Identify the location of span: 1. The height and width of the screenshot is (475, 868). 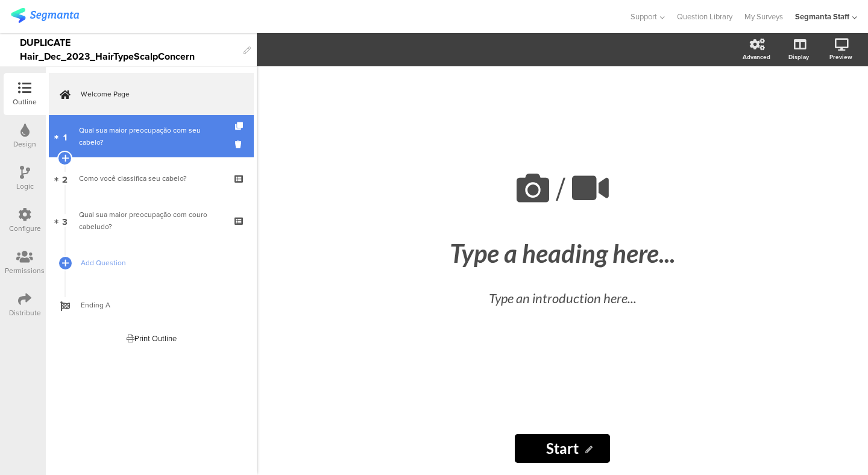
(65, 136).